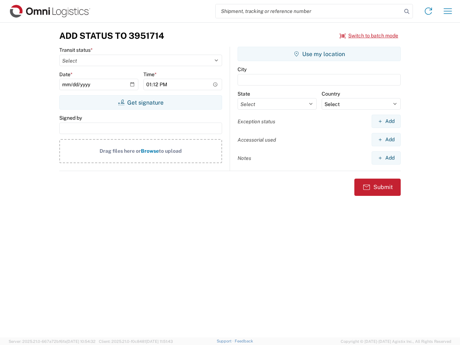 This screenshot has height=345, width=460. Describe the element at coordinates (244, 158) in the screenshot. I see `label: Notes` at that location.